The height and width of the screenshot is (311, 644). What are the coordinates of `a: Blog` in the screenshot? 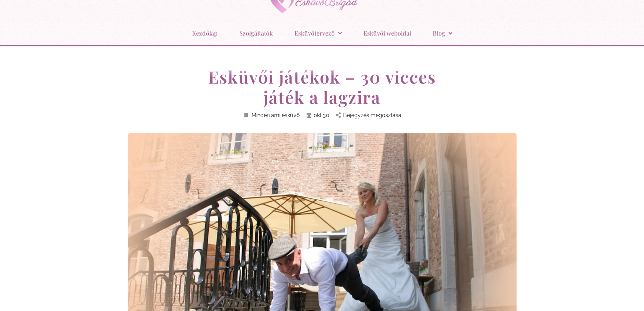 It's located at (443, 33).